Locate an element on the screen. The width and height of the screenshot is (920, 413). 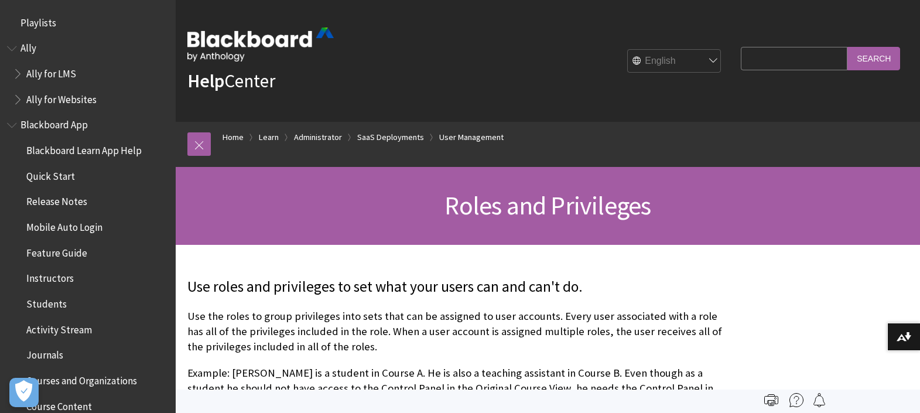
span: Blackboard App is located at coordinates (54, 123).